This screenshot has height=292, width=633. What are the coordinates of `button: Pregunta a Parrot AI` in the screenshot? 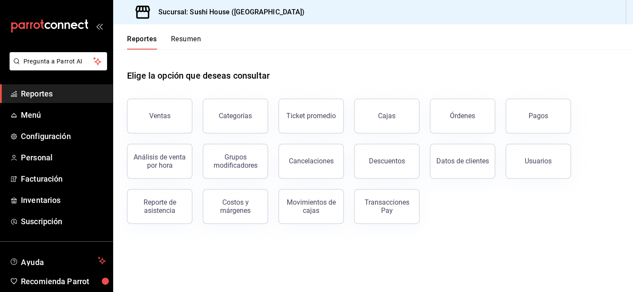 It's located at (58, 61).